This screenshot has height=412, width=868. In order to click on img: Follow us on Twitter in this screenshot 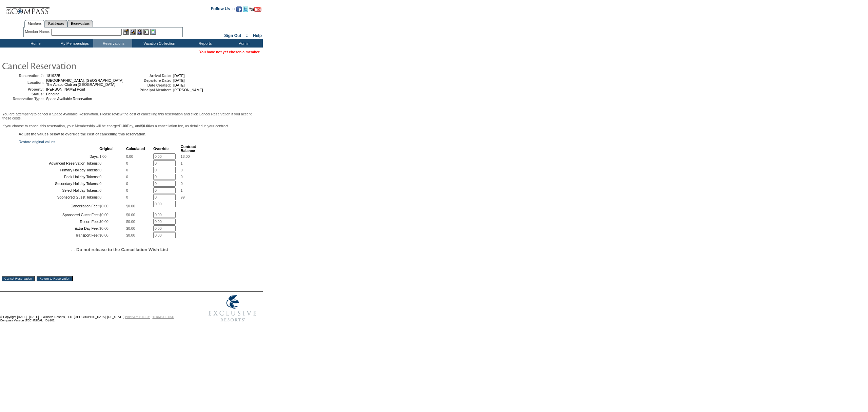, I will do `click(245, 9)`.